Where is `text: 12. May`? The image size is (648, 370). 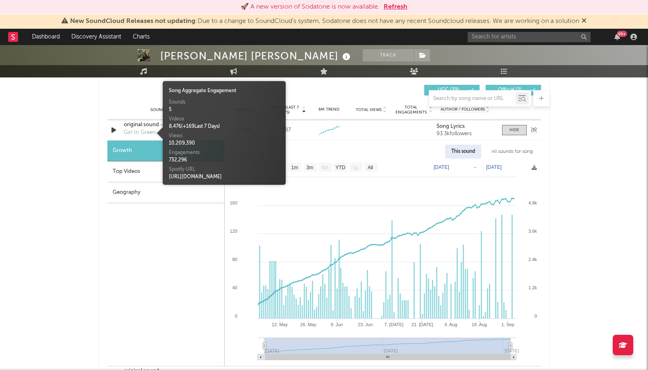 text: 12. May is located at coordinates (280, 325).